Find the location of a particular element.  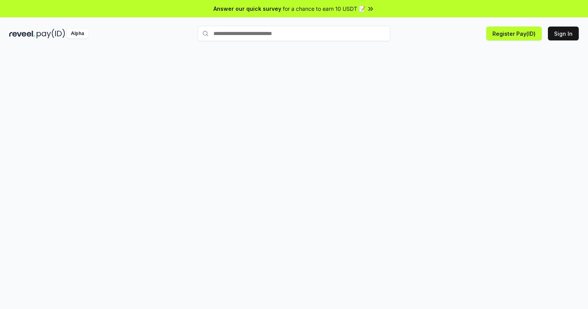

button: Register Pay(ID) is located at coordinates (514, 34).